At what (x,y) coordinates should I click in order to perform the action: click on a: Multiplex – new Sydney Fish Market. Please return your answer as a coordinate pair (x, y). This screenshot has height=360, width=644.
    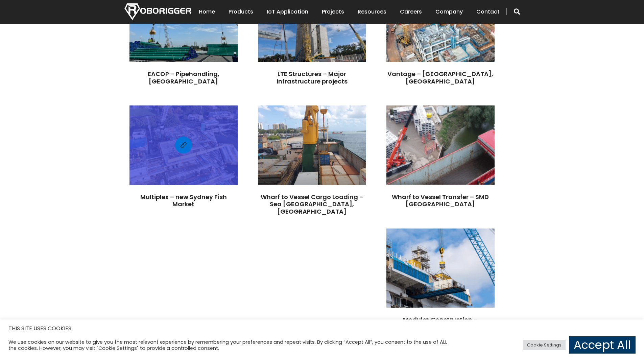
    Looking at the image, I should click on (183, 201).